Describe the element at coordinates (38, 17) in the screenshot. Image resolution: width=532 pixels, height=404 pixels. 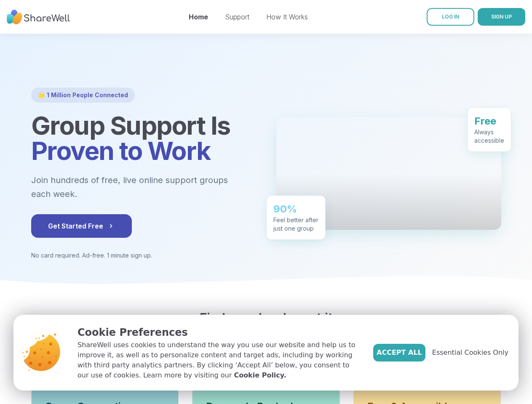
I see `img: ShareWell Nav Logo` at that location.